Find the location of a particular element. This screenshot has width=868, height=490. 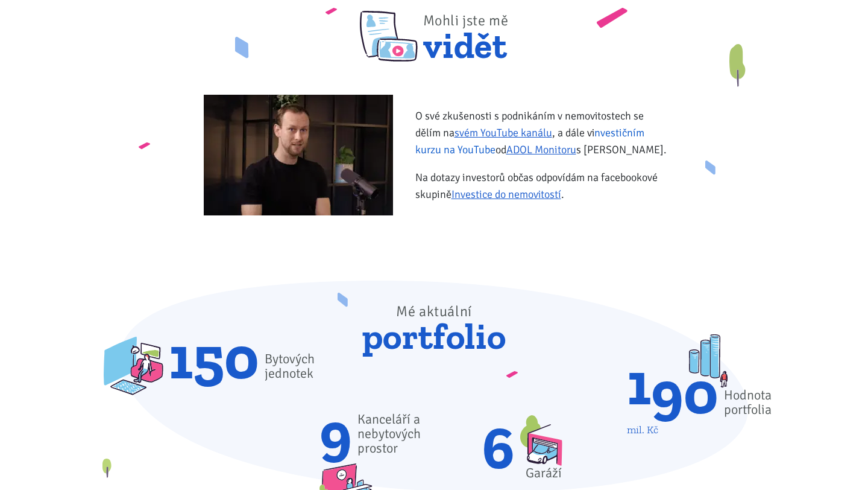

span: Bytových jednotek is located at coordinates (289, 366).